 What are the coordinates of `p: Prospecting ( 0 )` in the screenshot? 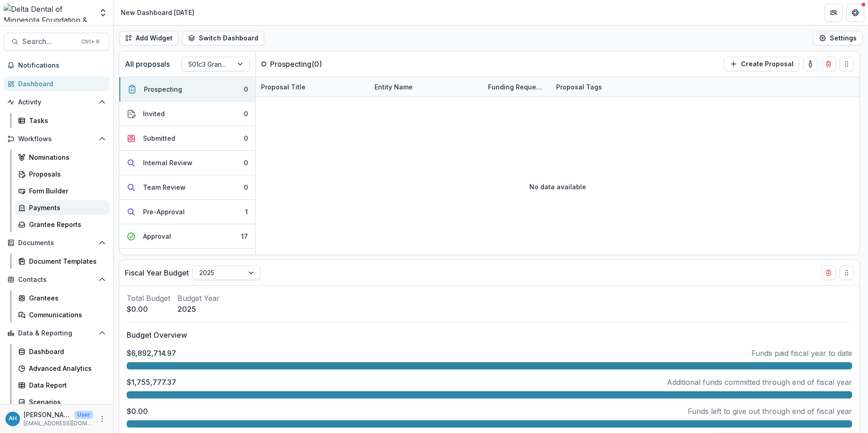 It's located at (304, 64).